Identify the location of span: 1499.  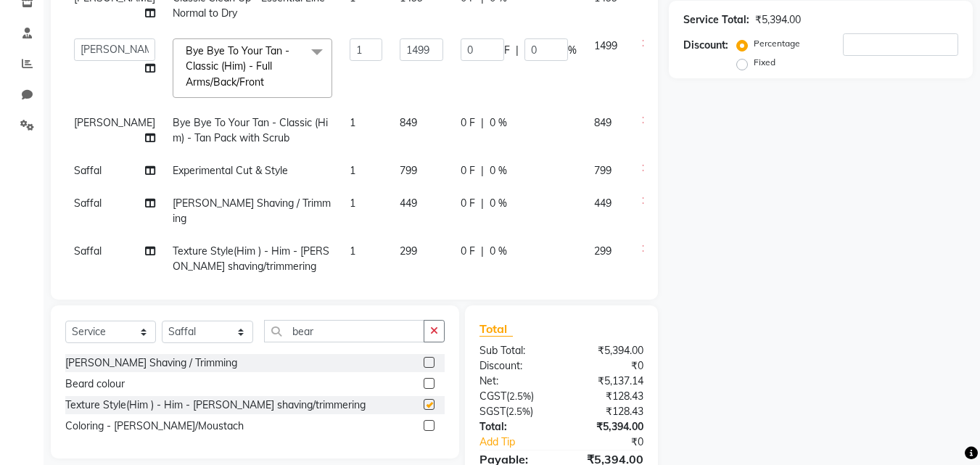
(606, 46).